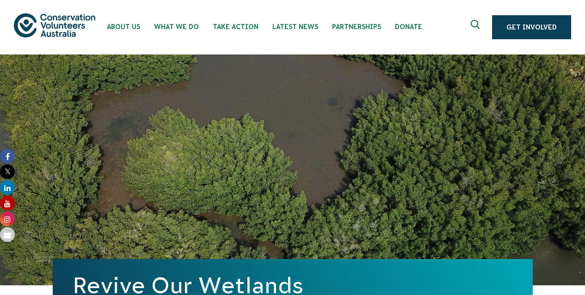  Describe the element at coordinates (531, 27) in the screenshot. I see `a: Get Involved` at that location.